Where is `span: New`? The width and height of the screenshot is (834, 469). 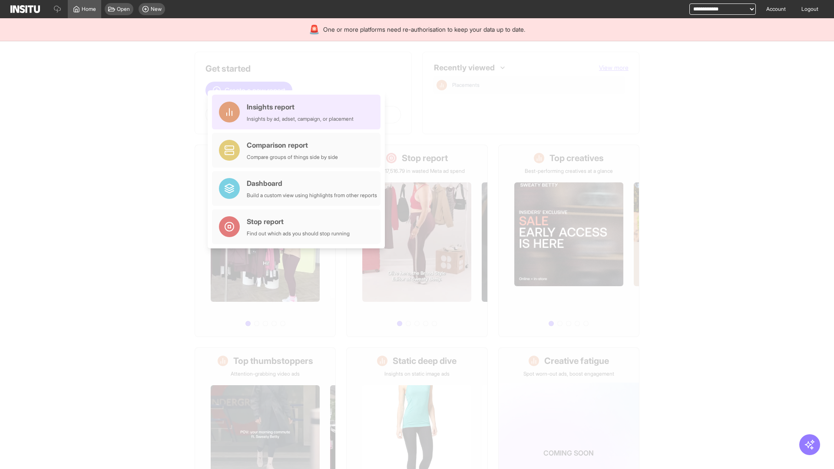
span: New is located at coordinates (156, 9).